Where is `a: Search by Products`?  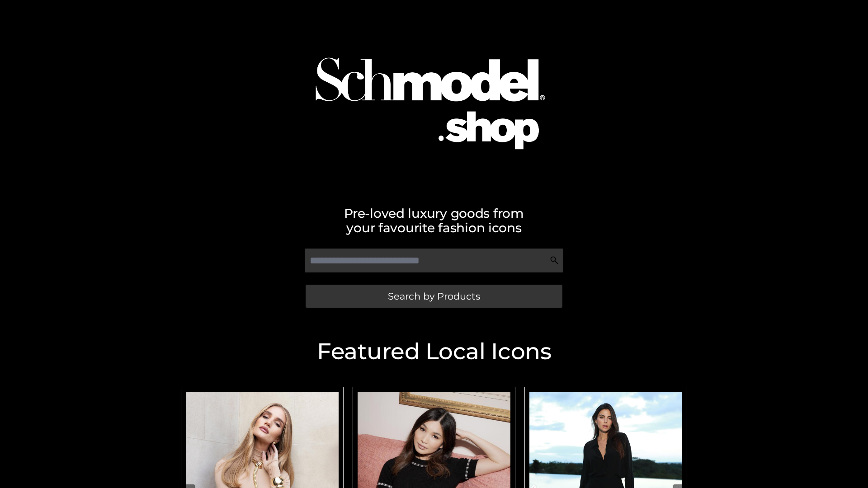
a: Search by Products is located at coordinates (434, 296).